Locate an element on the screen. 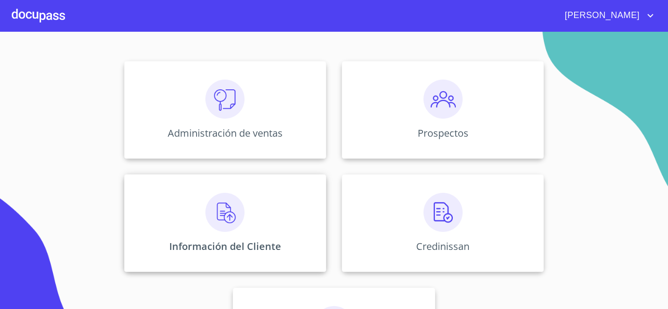  p: Prospectos is located at coordinates (443, 133).